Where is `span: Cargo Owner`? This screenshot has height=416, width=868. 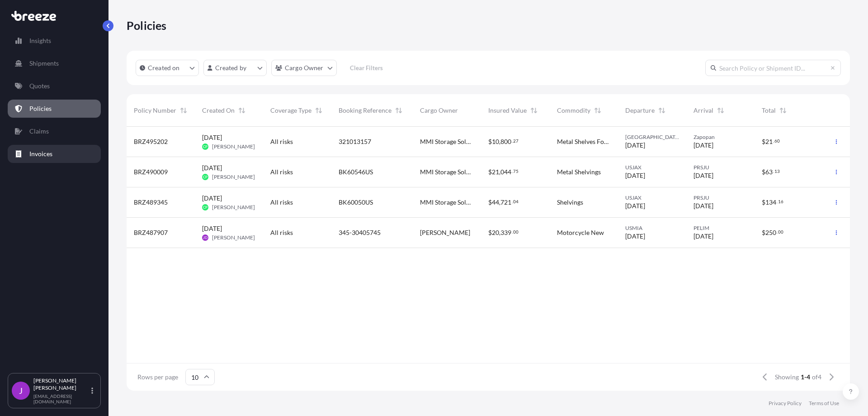
span: Cargo Owner is located at coordinates (439, 111).